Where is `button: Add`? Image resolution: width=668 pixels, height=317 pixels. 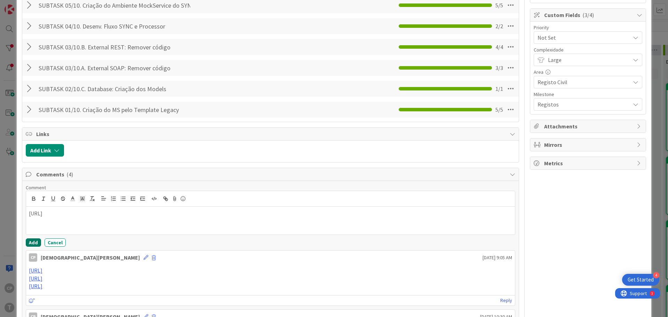 button: Add is located at coordinates (33, 243).